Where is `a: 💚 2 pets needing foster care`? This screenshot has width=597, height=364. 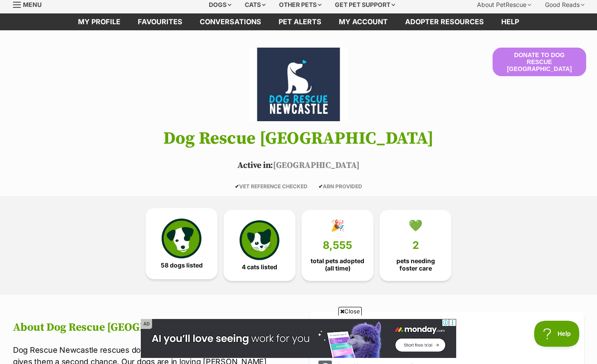
a: 💚 2 pets needing foster care is located at coordinates (416, 246).